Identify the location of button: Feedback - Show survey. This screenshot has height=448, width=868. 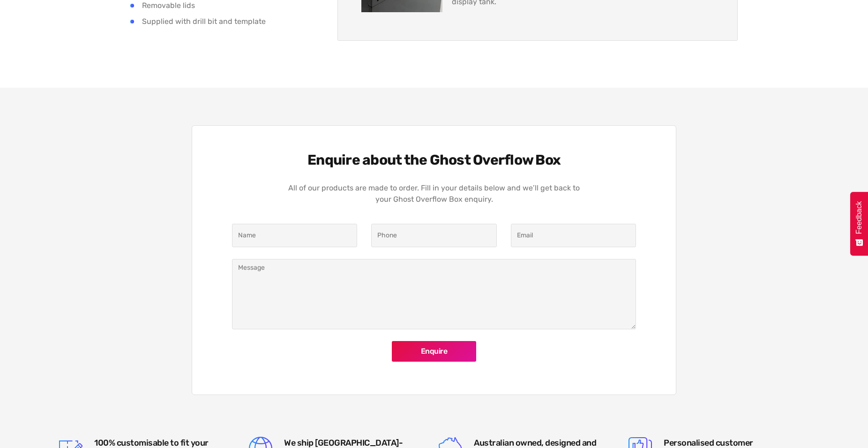
(860, 224).